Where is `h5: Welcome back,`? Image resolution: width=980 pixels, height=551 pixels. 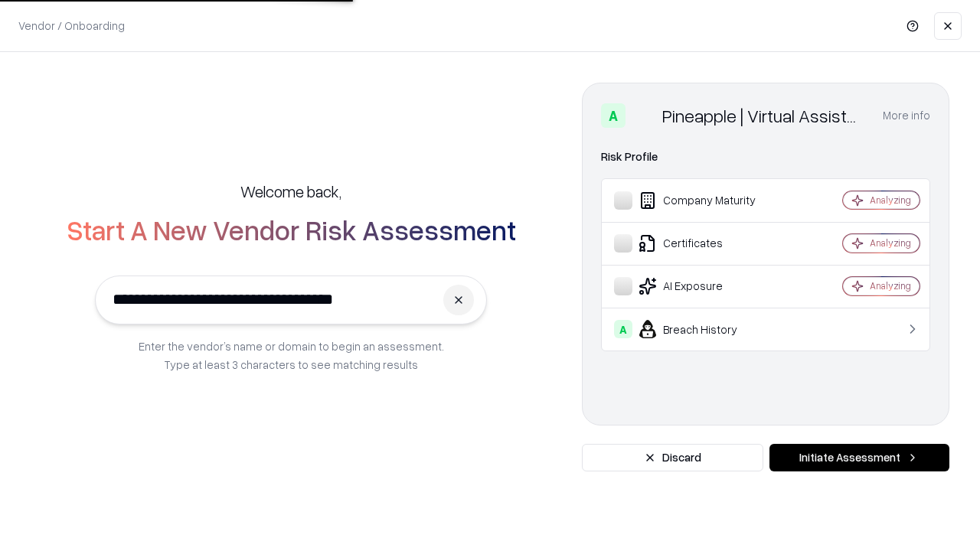 h5: Welcome back, is located at coordinates (291, 191).